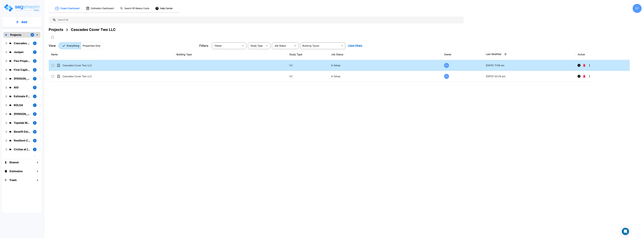  Describe the element at coordinates (22, 131) in the screenshot. I see `p: Benefit Estimate` at that location.